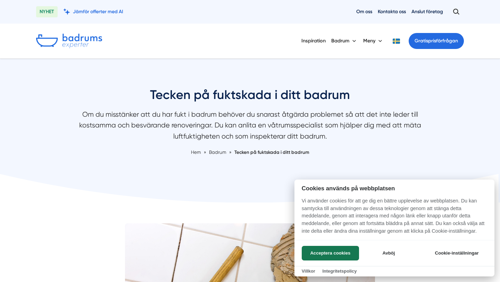 Image resolution: width=500 pixels, height=282 pixels. Describe the element at coordinates (456, 253) in the screenshot. I see `button: Cookie-inställningar` at that location.